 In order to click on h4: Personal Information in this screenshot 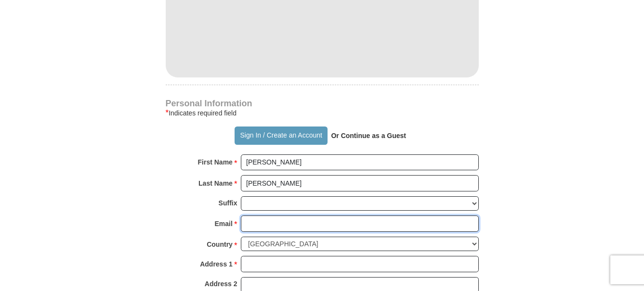, I will do `click(322, 103)`.